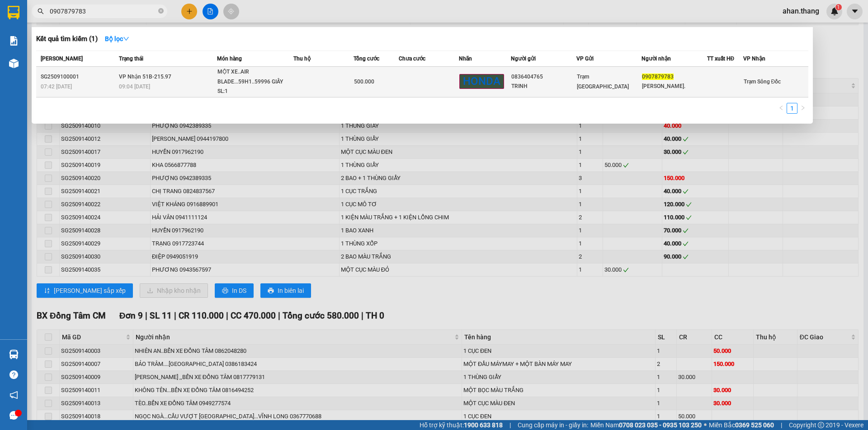 The height and width of the screenshot is (430, 868). I want to click on button: right, so click(803, 108).